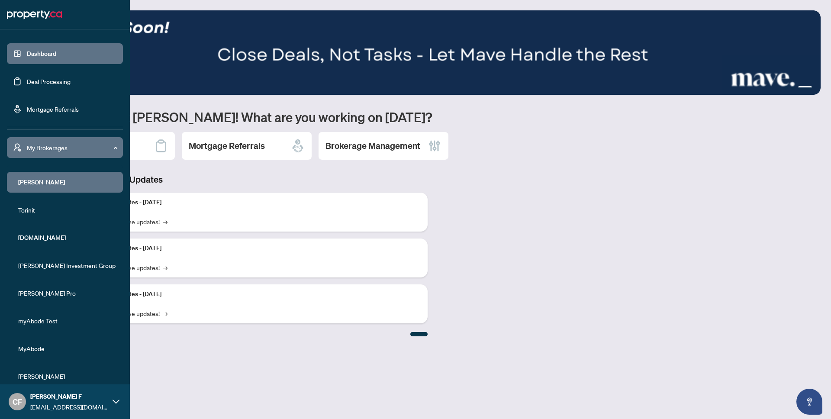 This screenshot has width=831, height=419. What do you see at coordinates (236, 180) in the screenshot?
I see `h3: Brokerage & Industry Updates` at bounding box center [236, 180].